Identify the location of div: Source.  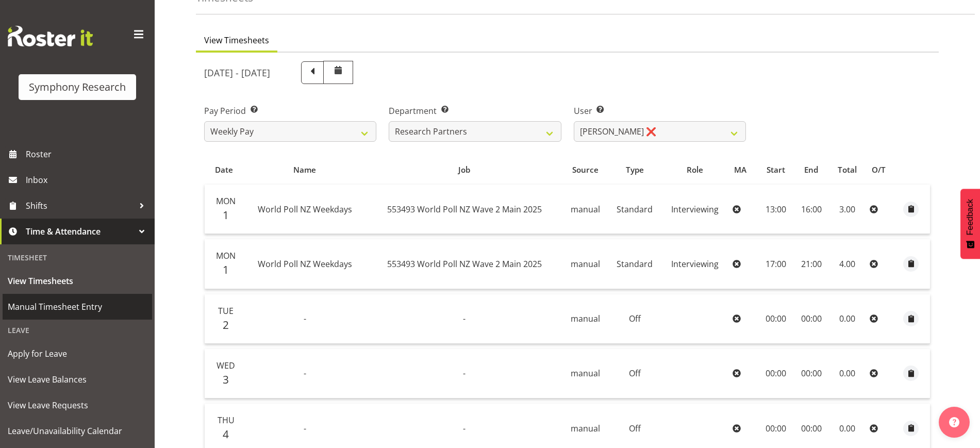
(585, 170).